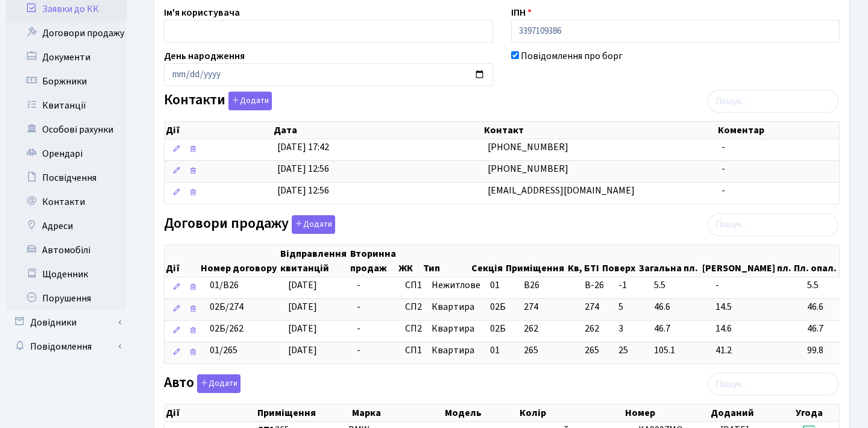  I want to click on span: В26, so click(532, 285).